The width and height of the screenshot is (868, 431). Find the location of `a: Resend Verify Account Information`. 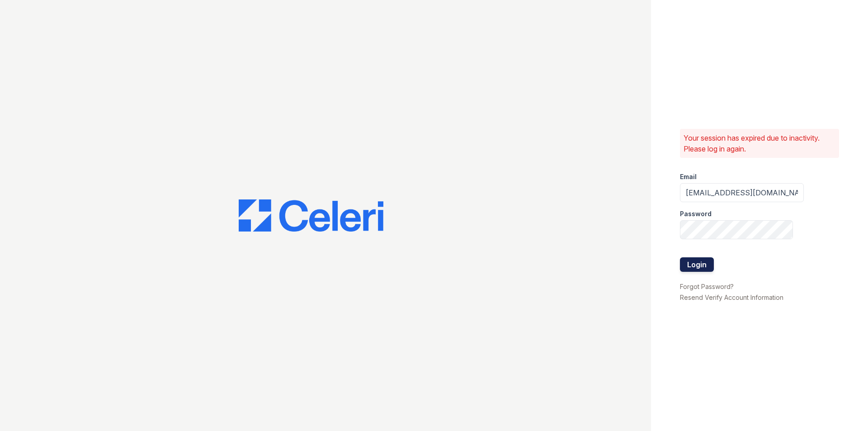

a: Resend Verify Account Information is located at coordinates (732, 297).